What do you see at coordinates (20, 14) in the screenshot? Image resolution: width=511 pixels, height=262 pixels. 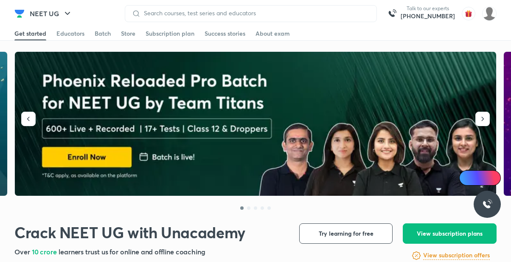 I see `a: Company Logo` at bounding box center [20, 14].